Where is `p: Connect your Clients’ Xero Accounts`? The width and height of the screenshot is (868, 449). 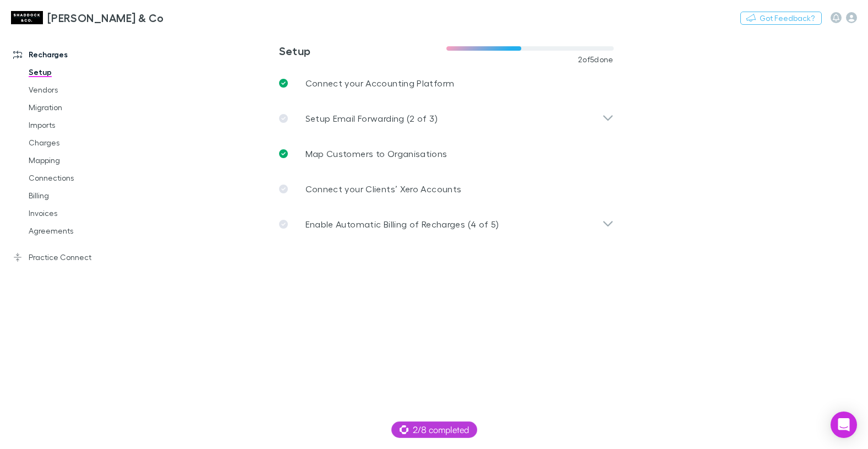
p: Connect your Clients’ Xero Accounts is located at coordinates (383, 189).